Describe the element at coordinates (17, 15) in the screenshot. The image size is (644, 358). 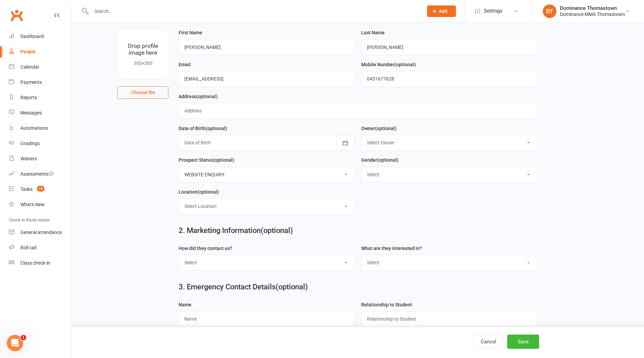
I see `a: Clubworx` at that location.